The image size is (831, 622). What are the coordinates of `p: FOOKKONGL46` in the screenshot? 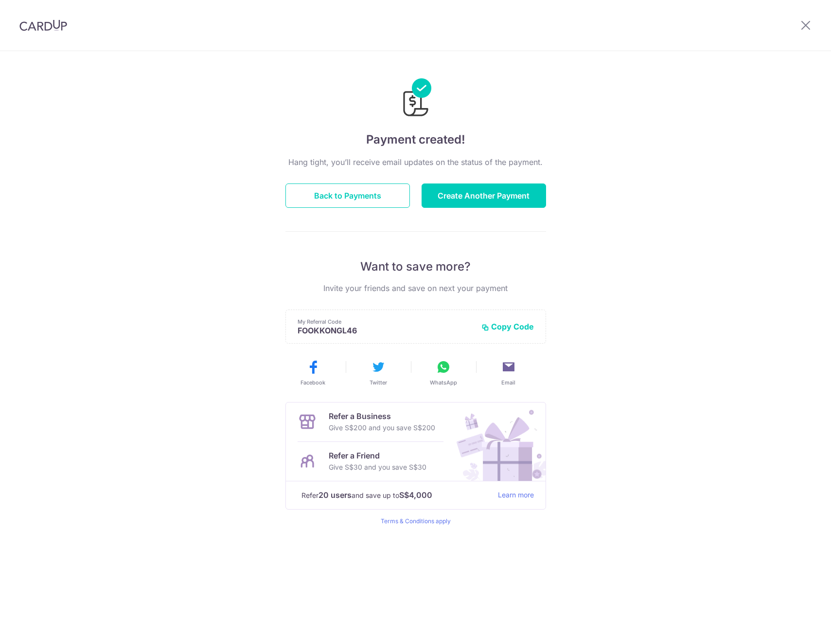 It's located at (386, 330).